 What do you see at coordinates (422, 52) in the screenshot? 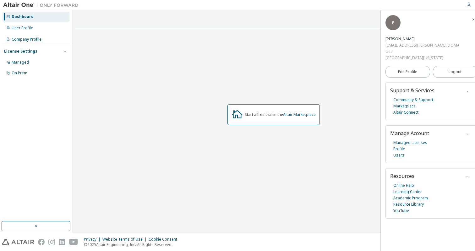
I see `div: User` at bounding box center [422, 52].